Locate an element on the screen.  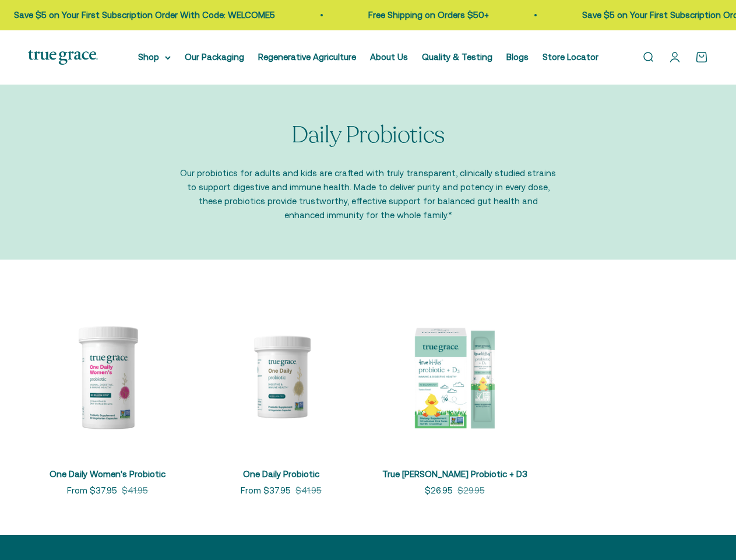
a: Our Packaging is located at coordinates (215, 56).